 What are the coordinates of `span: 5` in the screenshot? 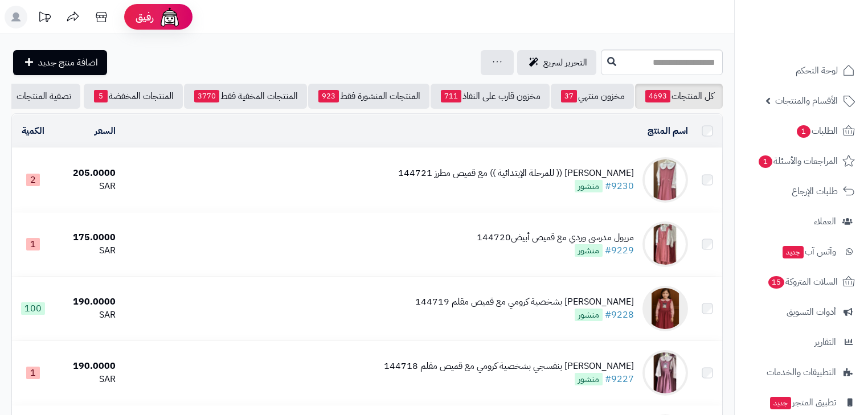 It's located at (101, 96).